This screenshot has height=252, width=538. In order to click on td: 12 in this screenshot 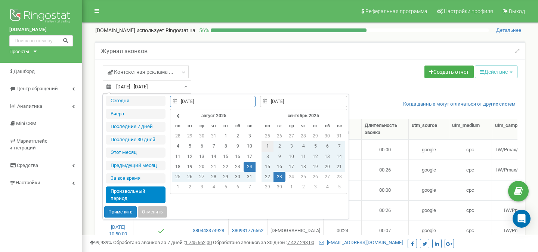, I will do `click(316, 156)`.